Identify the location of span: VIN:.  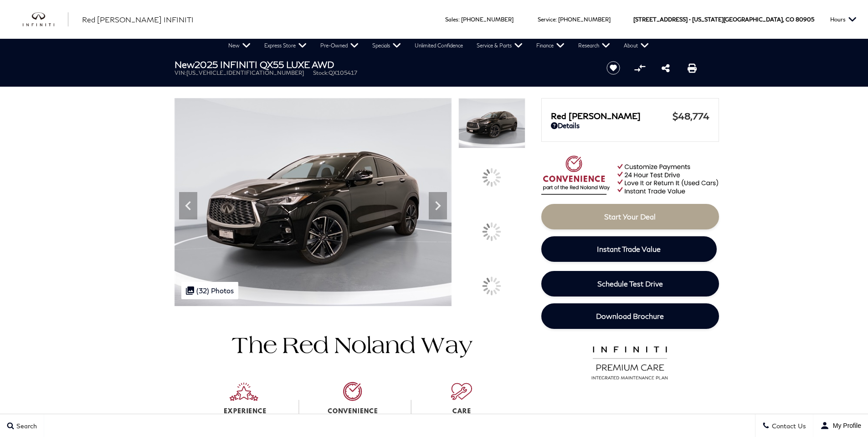
(180, 73).